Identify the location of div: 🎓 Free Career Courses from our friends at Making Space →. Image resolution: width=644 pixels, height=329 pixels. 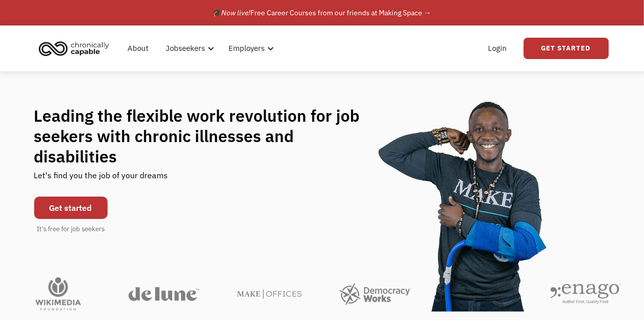
(322, 13).